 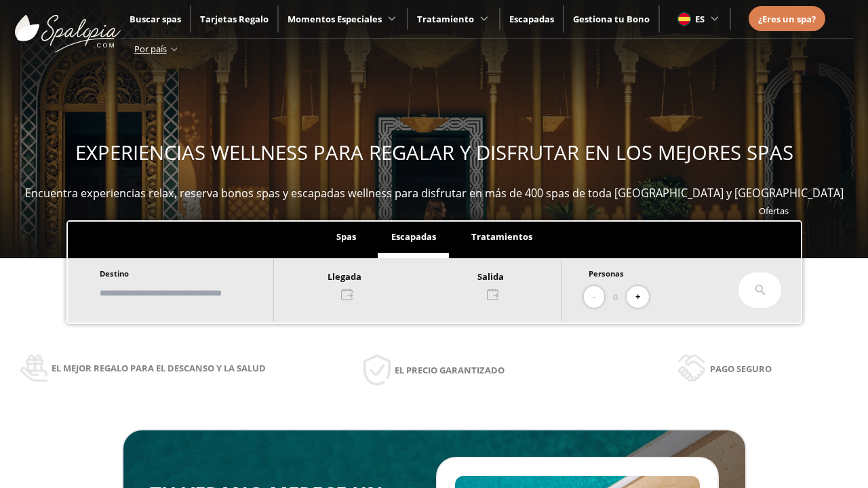 What do you see at coordinates (740, 369) in the screenshot?
I see `span: Pago seguro` at bounding box center [740, 369].